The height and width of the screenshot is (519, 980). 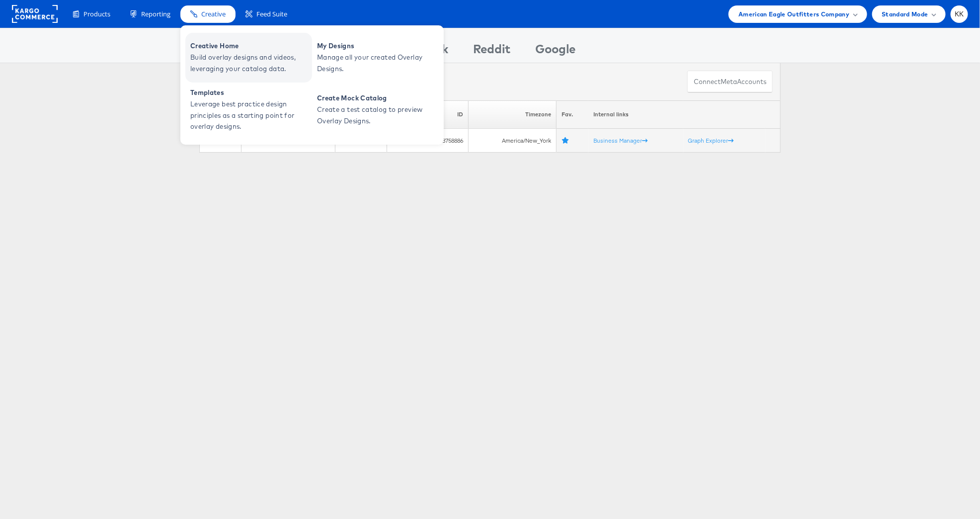 What do you see at coordinates (97, 14) in the screenshot?
I see `span: Products` at bounding box center [97, 14].